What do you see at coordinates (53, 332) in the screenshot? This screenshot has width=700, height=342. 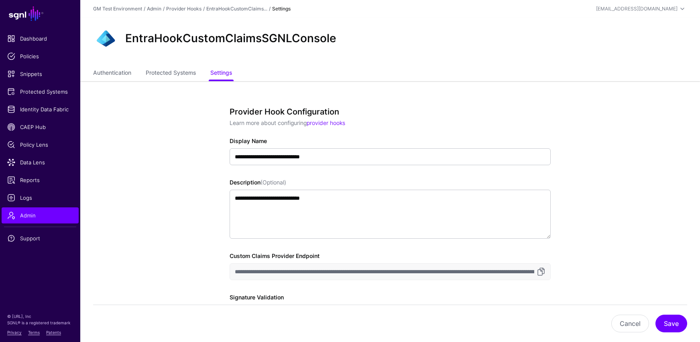 I see `a: Patents` at bounding box center [53, 332].